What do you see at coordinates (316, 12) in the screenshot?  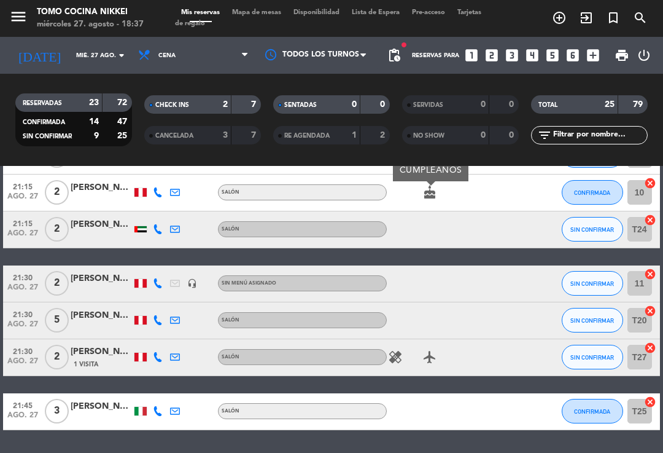 I see `span: Disponibilidad` at bounding box center [316, 12].